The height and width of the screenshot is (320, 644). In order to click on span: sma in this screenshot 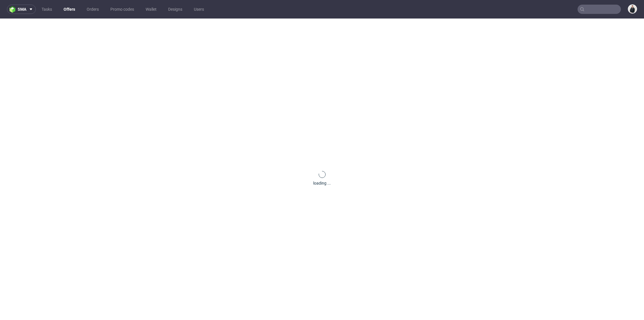, I will do `click(22, 9)`.